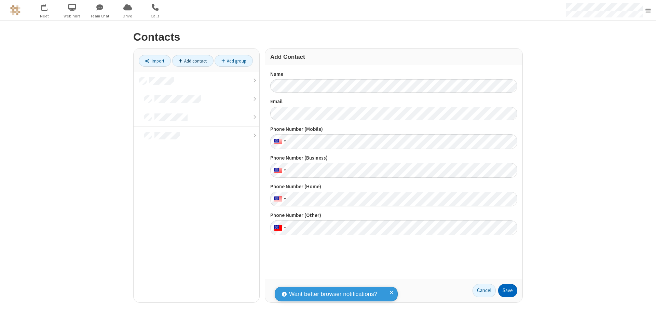 This screenshot has width=656, height=313. What do you see at coordinates (484, 291) in the screenshot?
I see `a: Cancel` at bounding box center [484, 291].